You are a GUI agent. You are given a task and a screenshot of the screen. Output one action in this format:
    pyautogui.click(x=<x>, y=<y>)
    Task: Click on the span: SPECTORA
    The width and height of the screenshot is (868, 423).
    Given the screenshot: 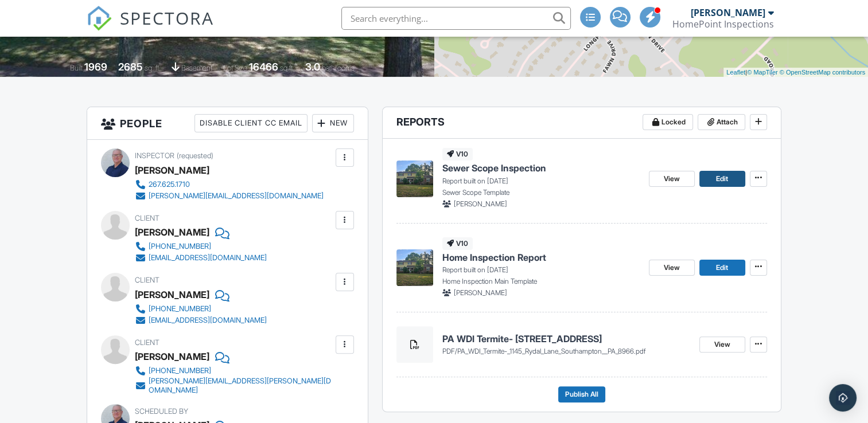 What is the action you would take?
    pyautogui.click(x=167, y=18)
    